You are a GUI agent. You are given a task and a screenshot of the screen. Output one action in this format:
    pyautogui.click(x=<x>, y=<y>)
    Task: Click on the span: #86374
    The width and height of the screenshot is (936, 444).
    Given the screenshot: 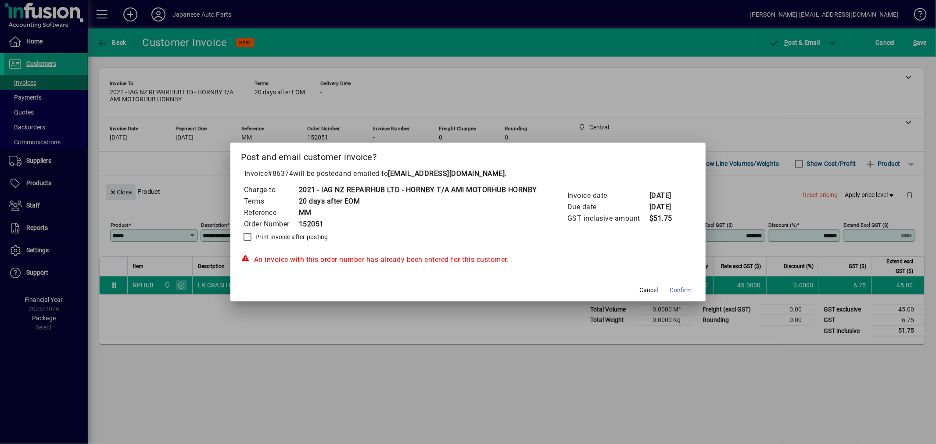 What is the action you would take?
    pyautogui.click(x=281, y=173)
    